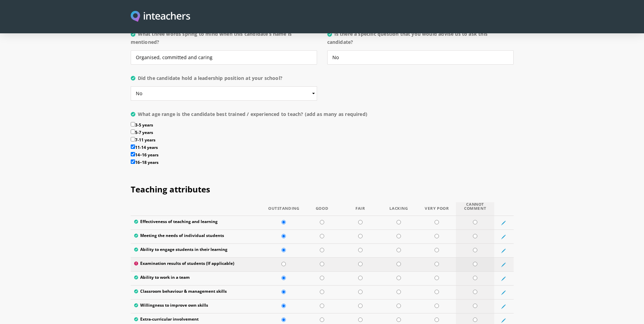 This screenshot has width=644, height=324. Describe the element at coordinates (161, 17) in the screenshot. I see `img: Inteachers` at that location.